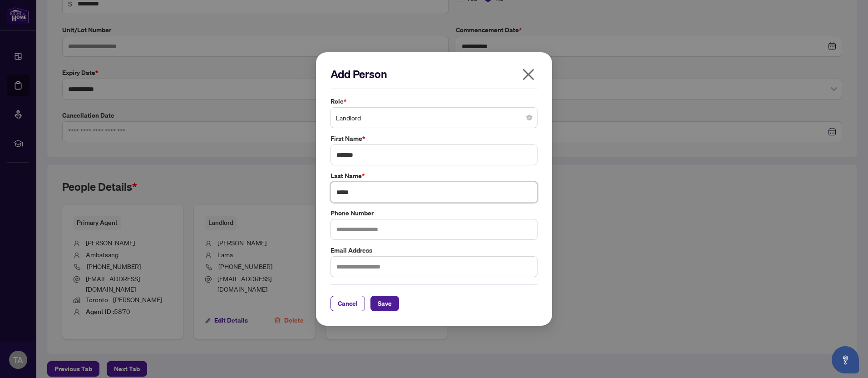 Image resolution: width=868 pixels, height=378 pixels. I want to click on span: Landlord, so click(434, 118).